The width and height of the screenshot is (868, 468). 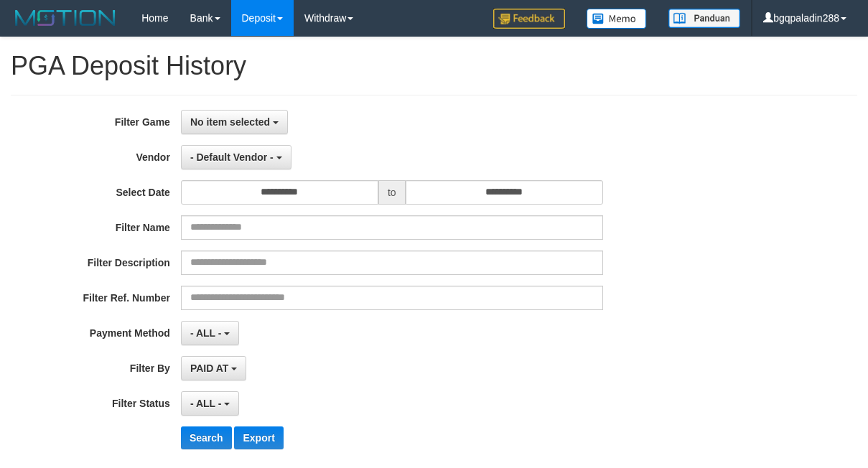 What do you see at coordinates (704, 18) in the screenshot?
I see `img: panduan.png` at bounding box center [704, 18].